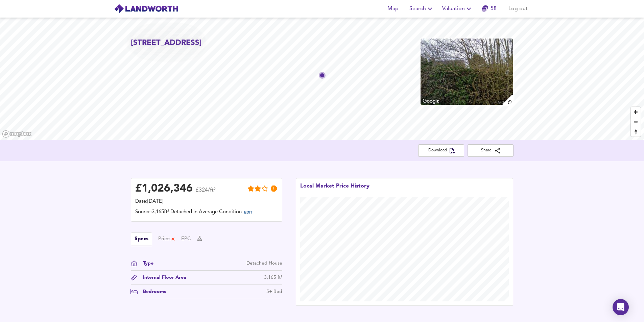 The image size is (644, 322). I want to click on button: Zoom out, so click(636, 122).